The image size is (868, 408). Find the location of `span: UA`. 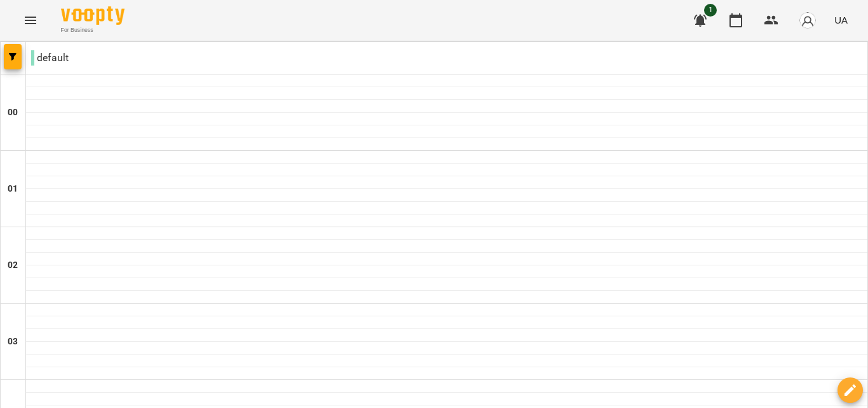

span: UA is located at coordinates (841, 19).